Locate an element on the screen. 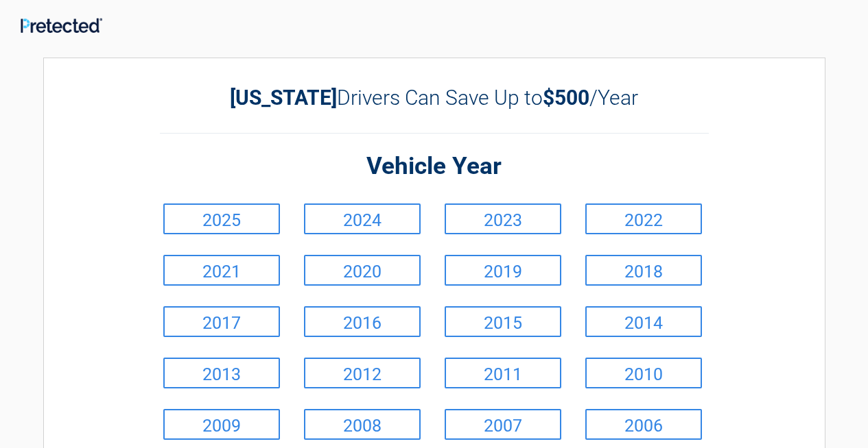 The width and height of the screenshot is (868, 448). a: 2010 is located at coordinates (644, 373).